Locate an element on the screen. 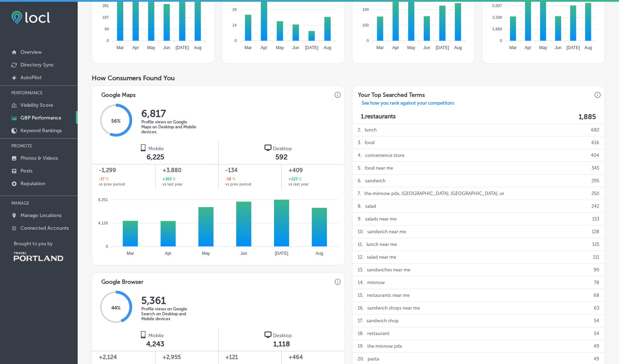 This screenshot has height=364, width=619. tspan: 4,126 is located at coordinates (103, 223).